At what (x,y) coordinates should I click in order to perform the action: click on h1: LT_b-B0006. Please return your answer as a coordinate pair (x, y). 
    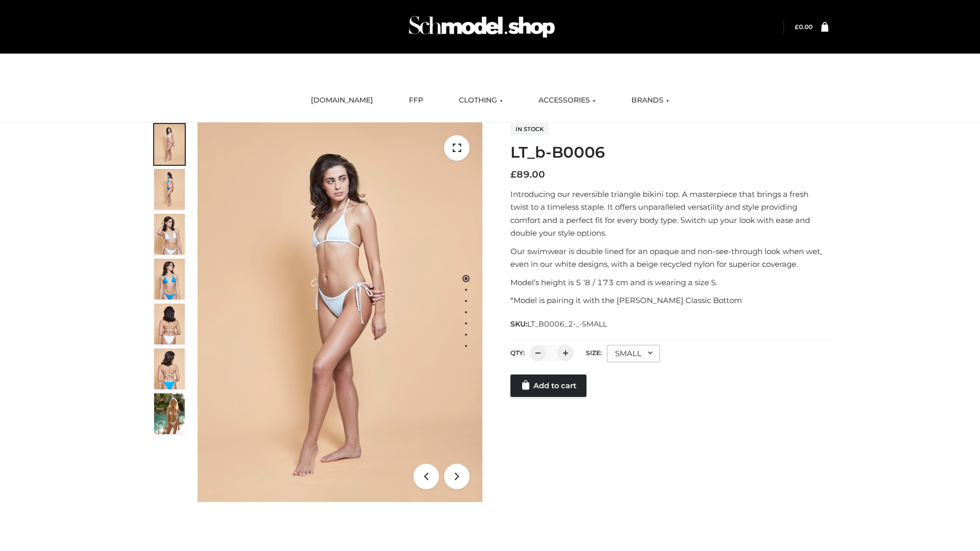
    Looking at the image, I should click on (669, 153).